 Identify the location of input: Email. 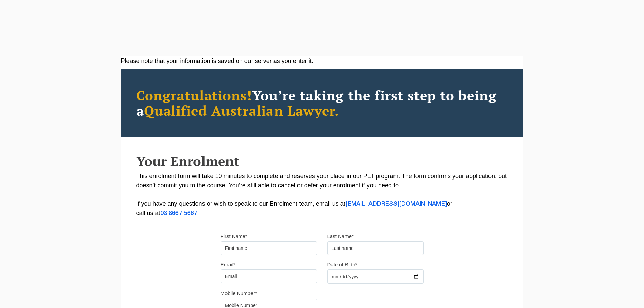
(269, 276).